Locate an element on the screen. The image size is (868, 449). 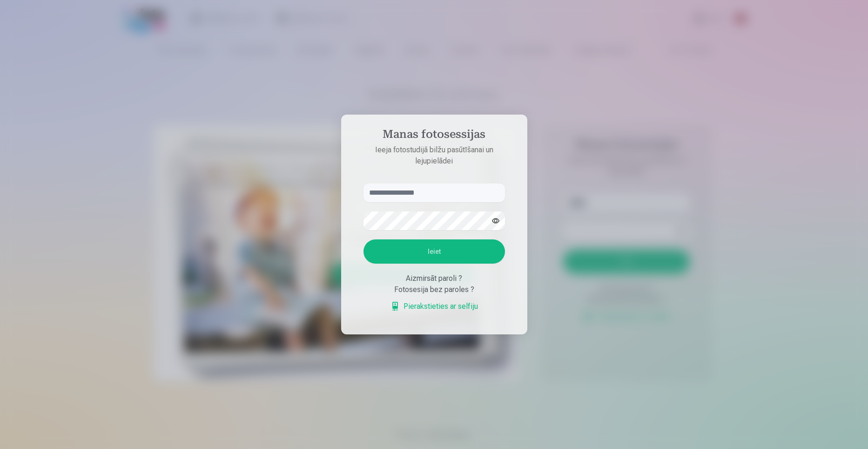
div: Fotosesija bez paroles ? is located at coordinates (435, 289).